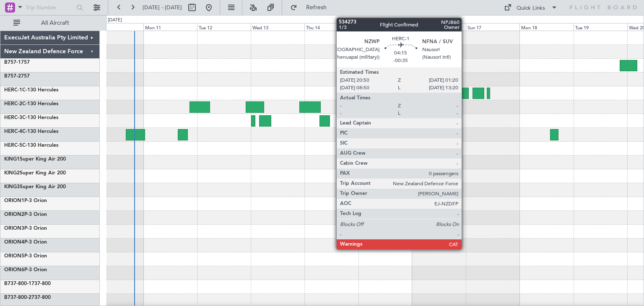  I want to click on span: KING1, so click(12, 160).